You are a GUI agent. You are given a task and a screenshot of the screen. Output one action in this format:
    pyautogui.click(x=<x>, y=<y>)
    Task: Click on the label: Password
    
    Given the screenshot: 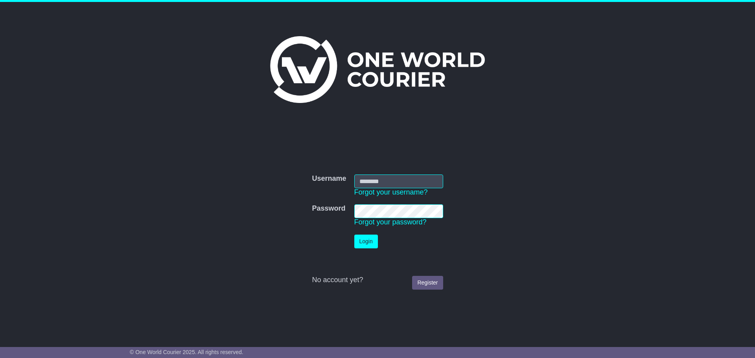 What is the action you would take?
    pyautogui.click(x=328, y=209)
    